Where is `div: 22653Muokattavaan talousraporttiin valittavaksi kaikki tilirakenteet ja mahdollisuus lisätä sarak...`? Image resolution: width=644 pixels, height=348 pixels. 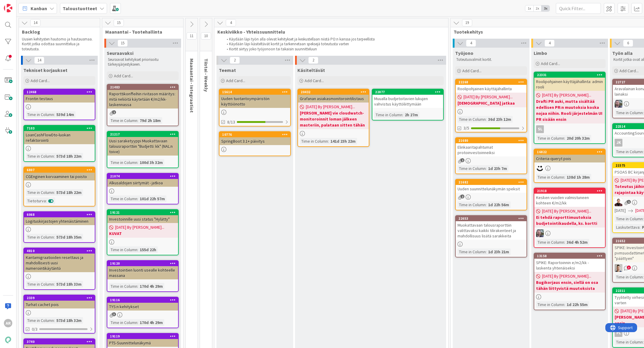 div: 22653Muokattavaan talousraporttiin valittavaksi kaikki tilirakenteet ja mahdollisuus lisätä sarak... is located at coordinates (491, 228).